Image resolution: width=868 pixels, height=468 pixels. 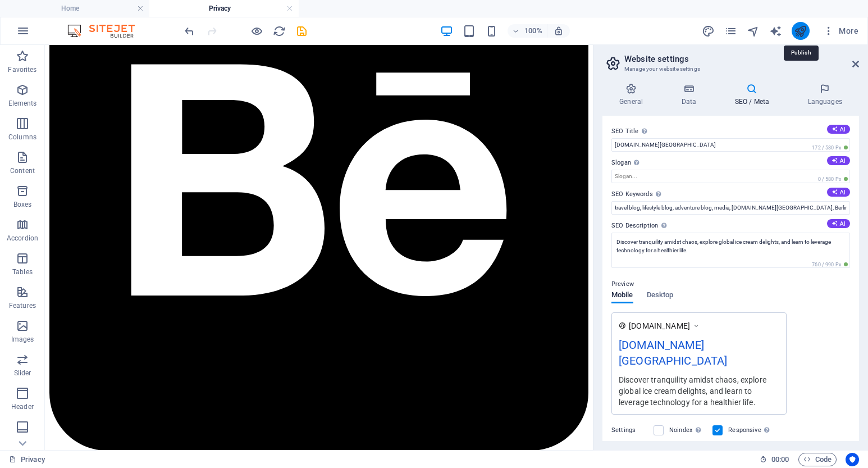 I want to click on button: pages, so click(x=731, y=31).